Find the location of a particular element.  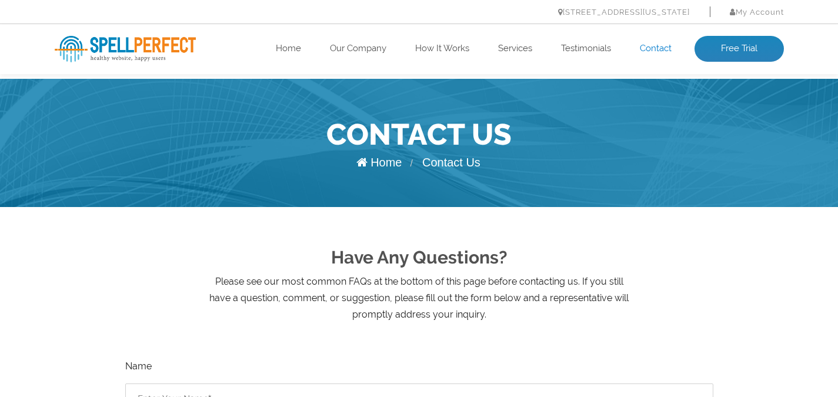

h2: Have Any Questions? is located at coordinates (420, 258).